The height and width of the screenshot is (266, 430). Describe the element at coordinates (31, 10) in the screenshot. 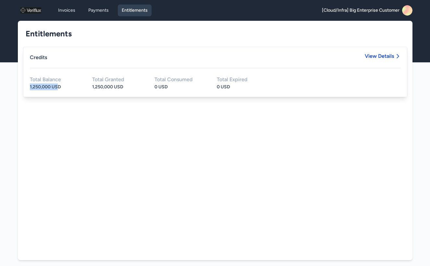

I see `img: logo_1757357187.png` at that location.